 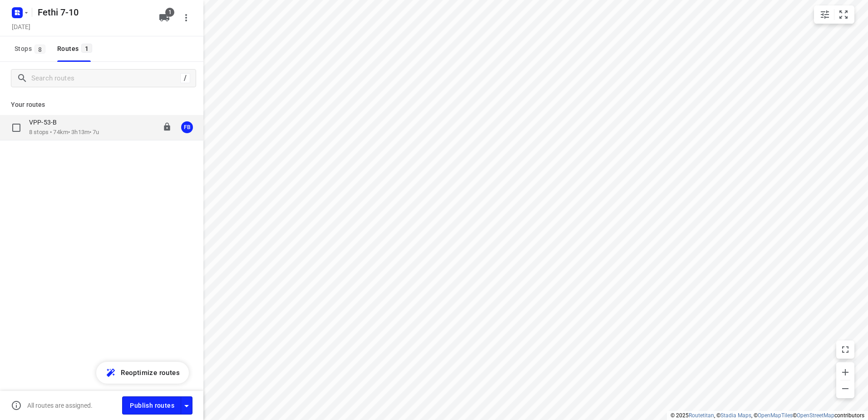 What do you see at coordinates (102, 105) in the screenshot?
I see `p: Your routes` at bounding box center [102, 105].